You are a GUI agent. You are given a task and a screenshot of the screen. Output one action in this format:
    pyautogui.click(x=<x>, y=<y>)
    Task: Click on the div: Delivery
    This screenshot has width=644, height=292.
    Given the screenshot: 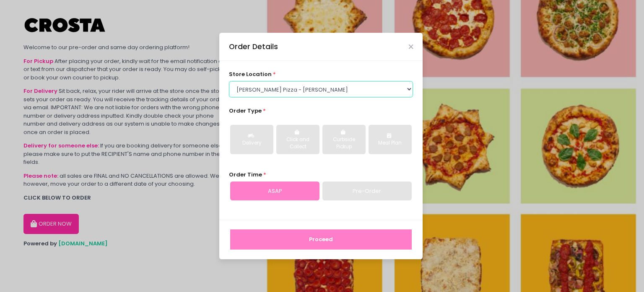 What is the action you would take?
    pyautogui.click(x=252, y=143)
    